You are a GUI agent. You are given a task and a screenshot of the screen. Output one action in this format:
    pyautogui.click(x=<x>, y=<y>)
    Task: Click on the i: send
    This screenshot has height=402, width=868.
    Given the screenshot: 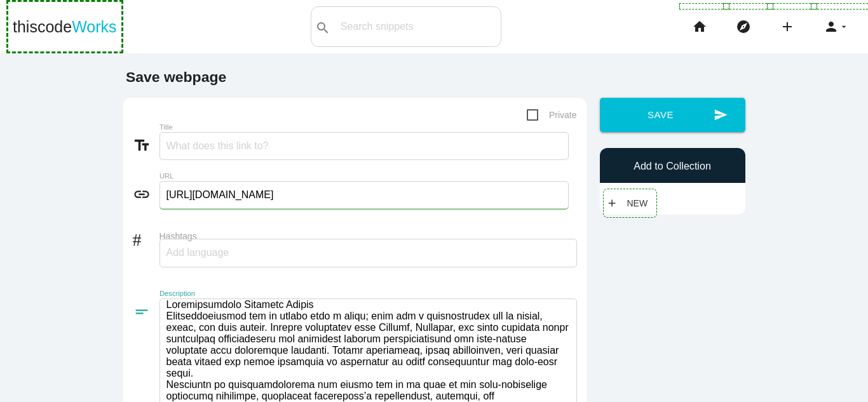 What is the action you would take?
    pyautogui.click(x=721, y=115)
    